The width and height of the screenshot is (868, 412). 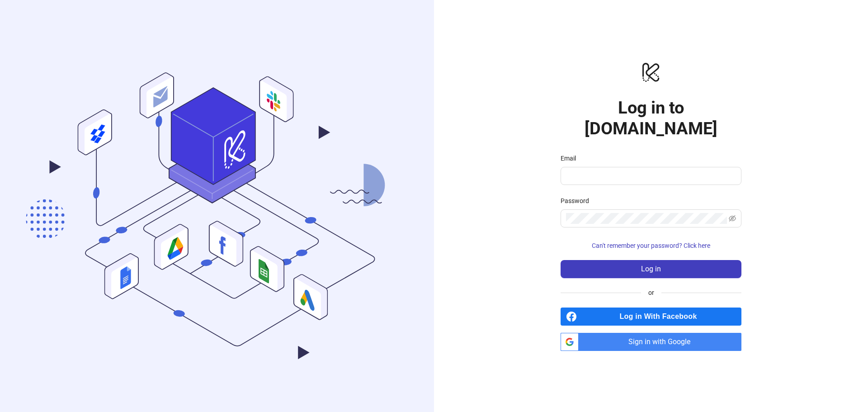 I want to click on span: Sign in with Google, so click(x=661, y=342).